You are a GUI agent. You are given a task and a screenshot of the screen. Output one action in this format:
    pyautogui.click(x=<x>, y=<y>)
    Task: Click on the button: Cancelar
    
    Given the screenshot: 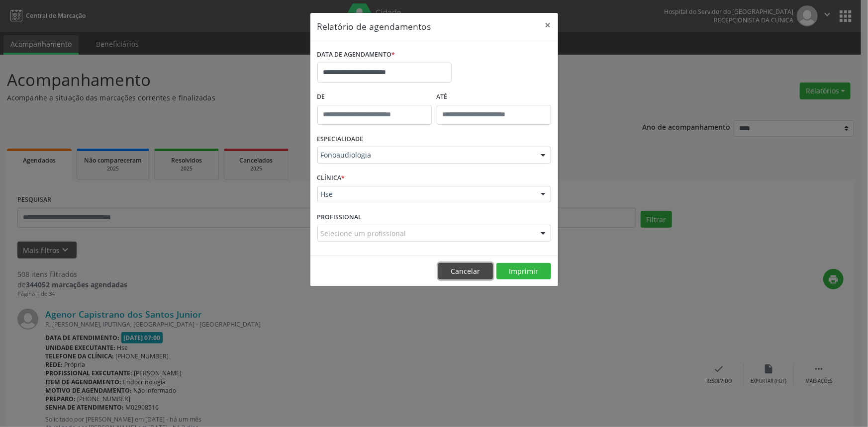 What is the action you would take?
    pyautogui.click(x=465, y=271)
    